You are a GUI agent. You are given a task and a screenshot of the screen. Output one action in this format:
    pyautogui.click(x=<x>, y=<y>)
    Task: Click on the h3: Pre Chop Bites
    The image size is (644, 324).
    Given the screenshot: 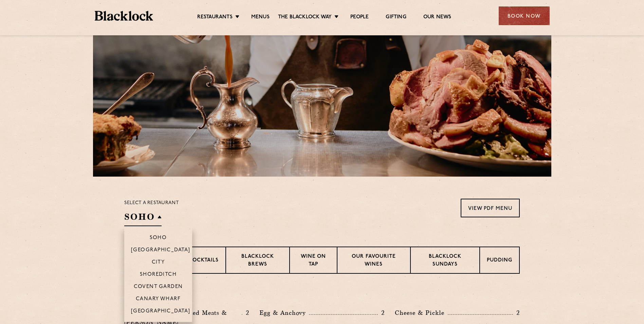 What is the action you would take?
    pyautogui.click(x=322, y=295)
    